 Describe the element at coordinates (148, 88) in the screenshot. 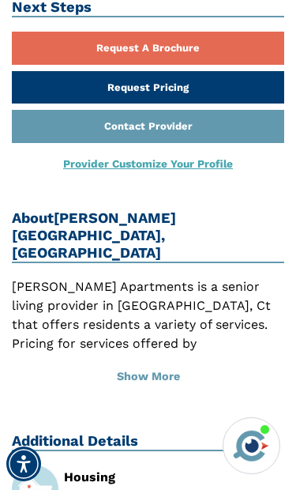

I see `a: Request Pricing` at that location.